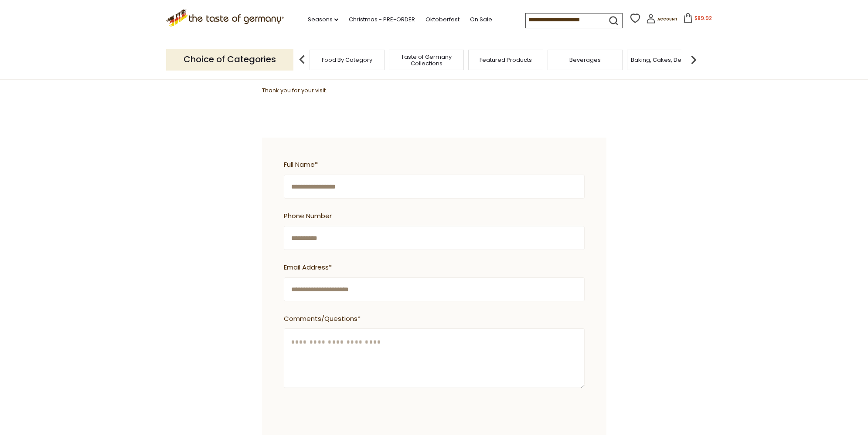 The width and height of the screenshot is (868, 435). I want to click on a: Oktoberfest, so click(443, 20).